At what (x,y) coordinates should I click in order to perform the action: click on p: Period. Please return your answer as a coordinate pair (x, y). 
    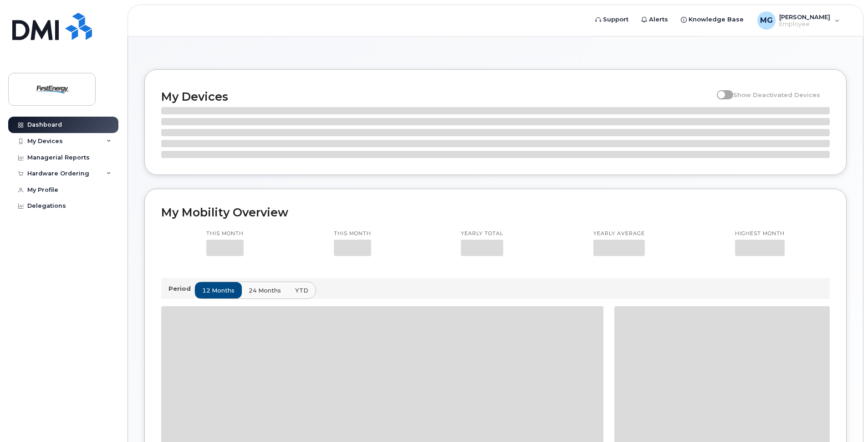
    Looking at the image, I should click on (181, 289).